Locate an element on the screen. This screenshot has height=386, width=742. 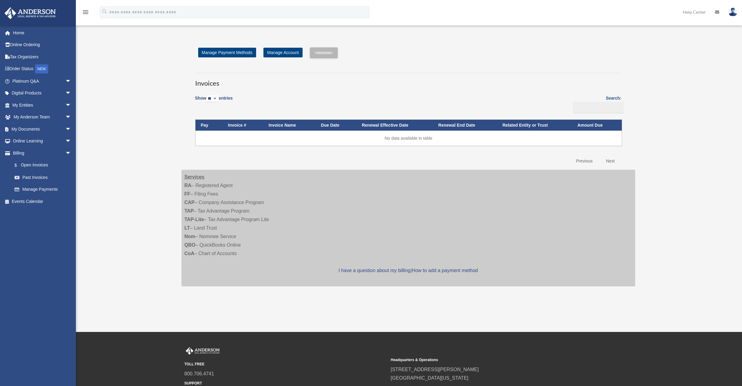
th: Renewal End Date: activate to sort column ascending is located at coordinates (465, 125).